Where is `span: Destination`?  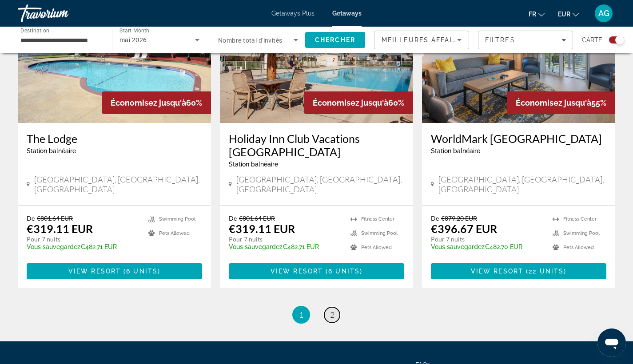 span: Destination is located at coordinates (35, 30).